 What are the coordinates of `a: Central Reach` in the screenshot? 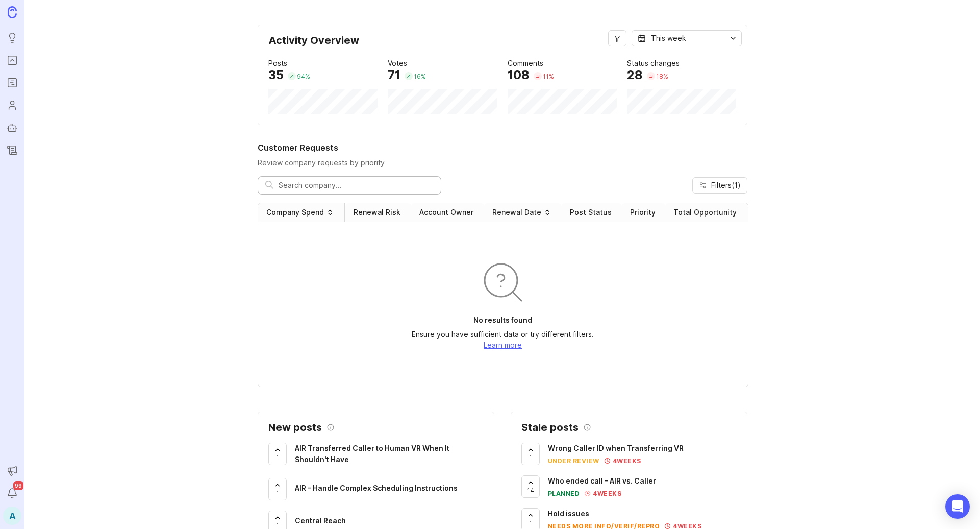 It's located at (389, 522).